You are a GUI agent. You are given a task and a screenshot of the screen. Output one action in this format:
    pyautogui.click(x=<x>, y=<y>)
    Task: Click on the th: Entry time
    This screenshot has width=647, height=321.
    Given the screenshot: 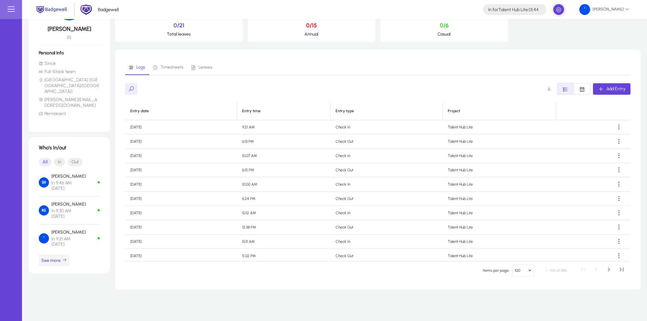 What is the action you would take?
    pyautogui.click(x=284, y=111)
    